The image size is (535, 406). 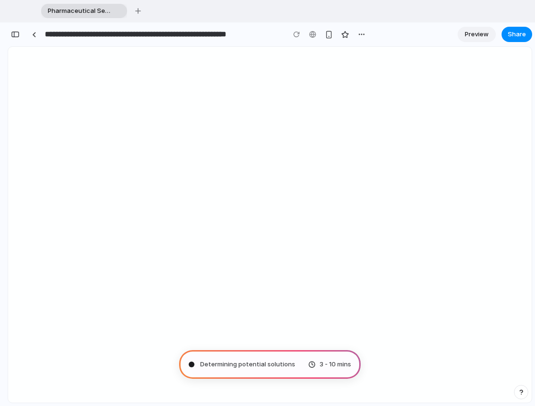 I want to click on a: Preview, so click(x=477, y=34).